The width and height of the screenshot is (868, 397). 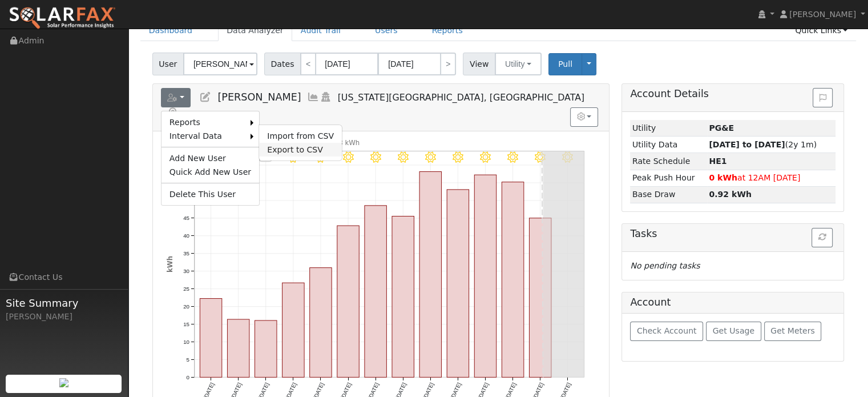 What do you see at coordinates (210, 172) in the screenshot?
I see `a: Quick Add New User` at bounding box center [210, 172].